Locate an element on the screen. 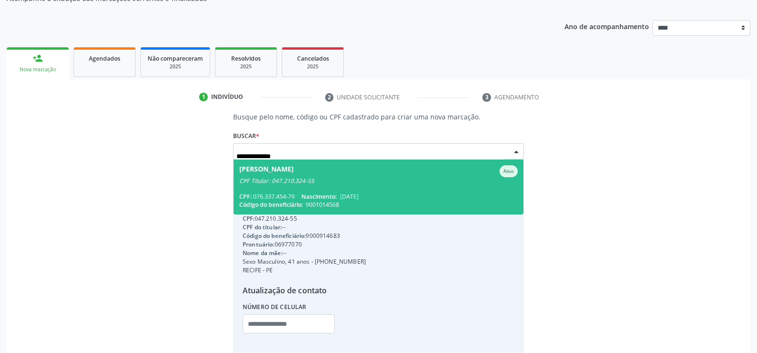  div: Nova marcação is located at coordinates (38, 69).